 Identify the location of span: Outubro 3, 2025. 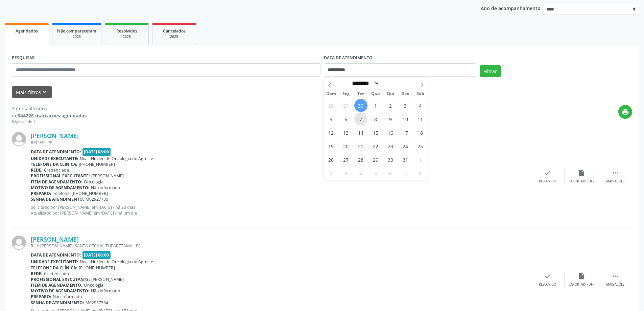
(406, 105).